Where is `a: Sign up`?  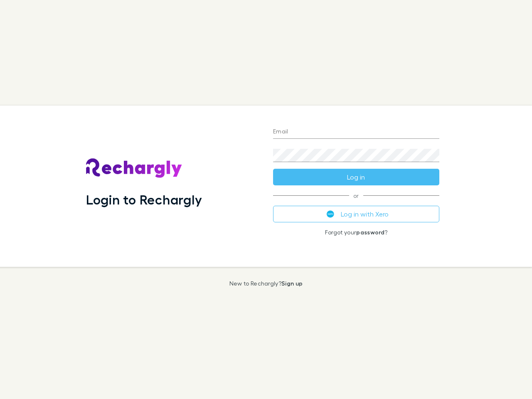
a: Sign up is located at coordinates (292, 283).